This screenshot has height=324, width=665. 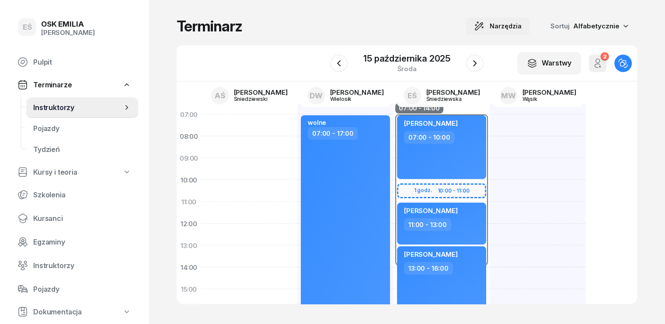 What do you see at coordinates (82, 195) in the screenshot?
I see `span: Szkolenia` at bounding box center [82, 195].